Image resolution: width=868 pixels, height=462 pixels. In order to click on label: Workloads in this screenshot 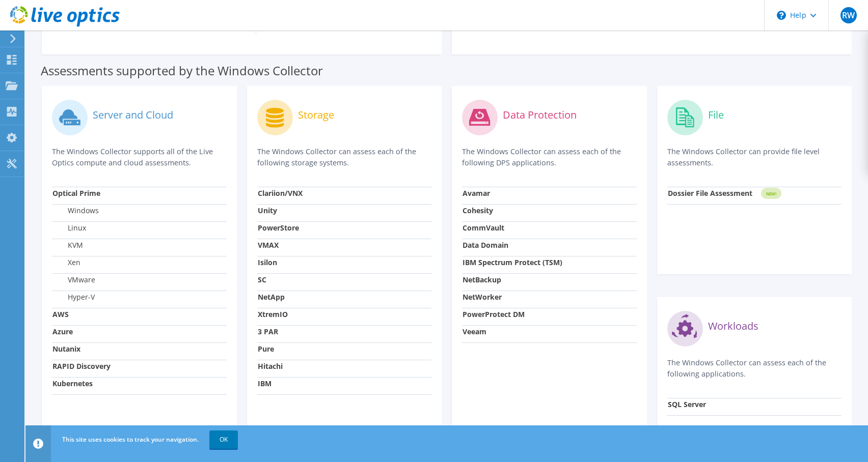, I will do `click(733, 326)`.